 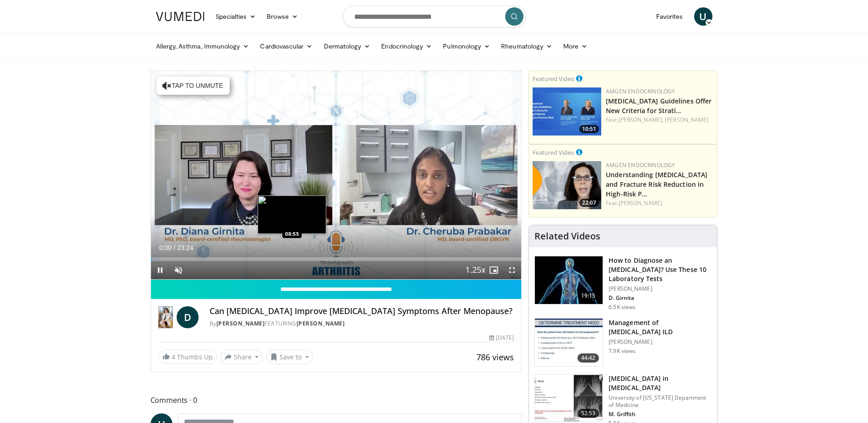 What do you see at coordinates (569, 342) in the screenshot?
I see `img: f34b7c1c-2f02-4eb7-a3f6-ccfac58a9900.150x105_q85_crop-smart_upscale.jpg` at bounding box center [569, 342].